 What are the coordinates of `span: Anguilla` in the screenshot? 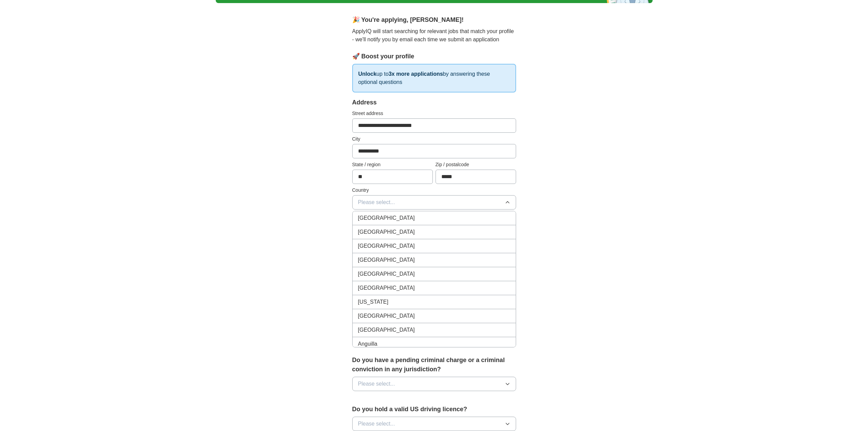 It's located at (367, 344).